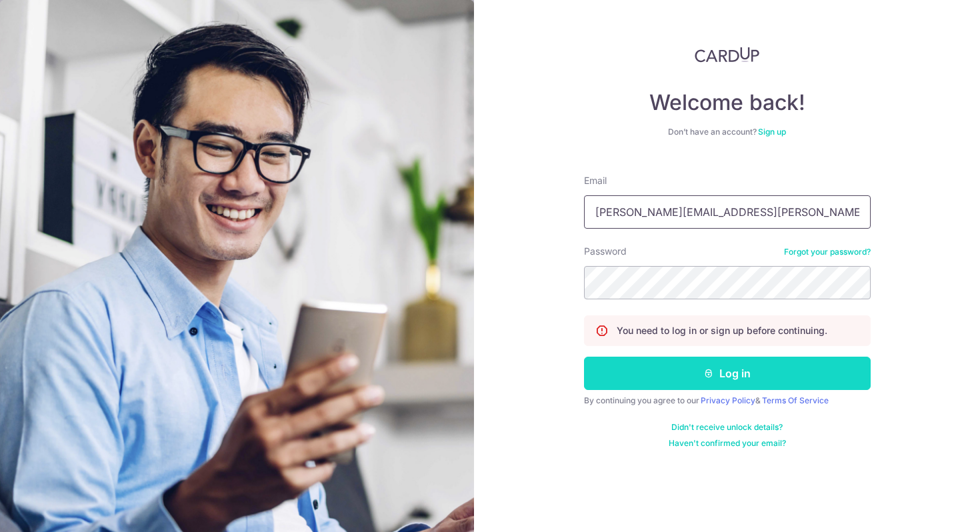  I want to click on label: Email, so click(595, 180).